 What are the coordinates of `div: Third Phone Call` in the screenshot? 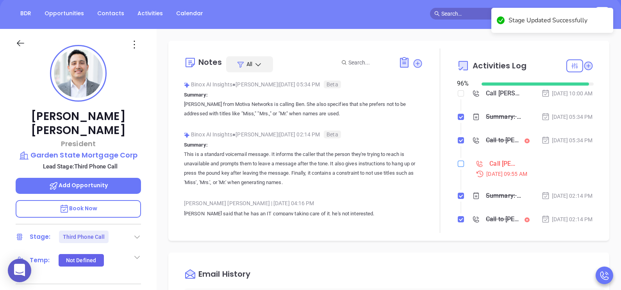 It's located at (84, 237).